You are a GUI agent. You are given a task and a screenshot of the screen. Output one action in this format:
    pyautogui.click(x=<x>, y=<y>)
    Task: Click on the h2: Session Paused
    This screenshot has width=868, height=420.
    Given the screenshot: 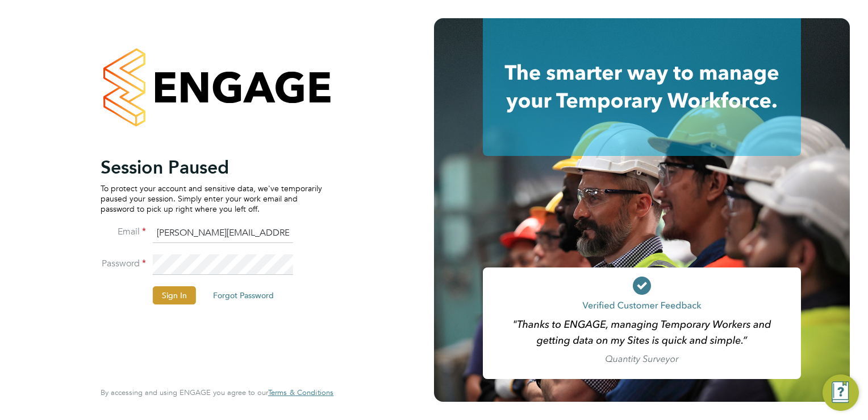 What is the action you would take?
    pyautogui.click(x=212, y=167)
    